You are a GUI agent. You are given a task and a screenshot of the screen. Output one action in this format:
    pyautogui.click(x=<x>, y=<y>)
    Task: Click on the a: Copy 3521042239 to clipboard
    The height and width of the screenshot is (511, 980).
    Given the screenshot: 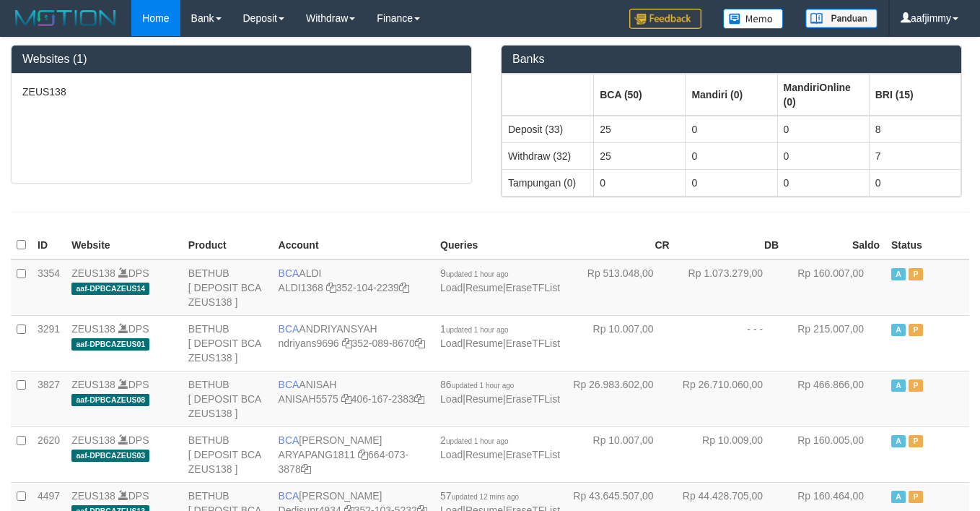 What is the action you would take?
    pyautogui.click(x=404, y=287)
    